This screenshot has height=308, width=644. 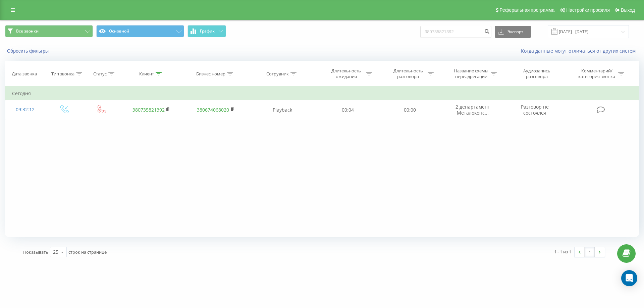 What do you see at coordinates (140, 31) in the screenshot?
I see `button: Основной` at bounding box center [140, 31].